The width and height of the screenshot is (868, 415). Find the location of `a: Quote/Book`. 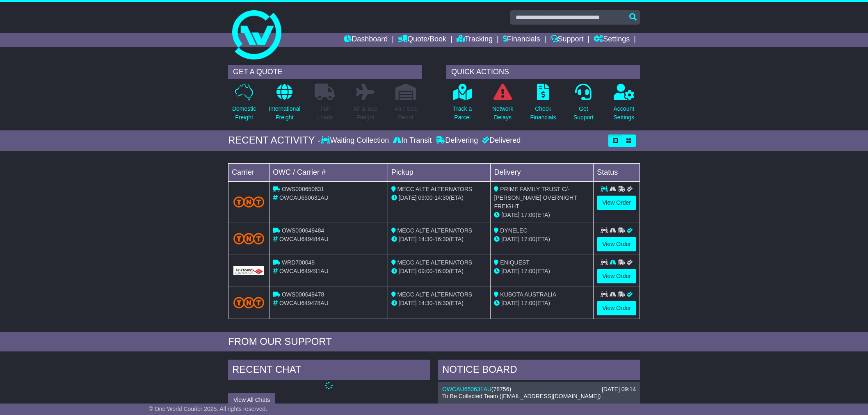

a: Quote/Book is located at coordinates (422, 40).